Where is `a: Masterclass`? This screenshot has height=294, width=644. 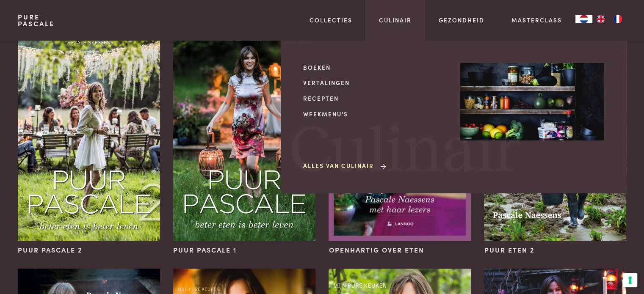 a: Masterclass is located at coordinates (536, 20).